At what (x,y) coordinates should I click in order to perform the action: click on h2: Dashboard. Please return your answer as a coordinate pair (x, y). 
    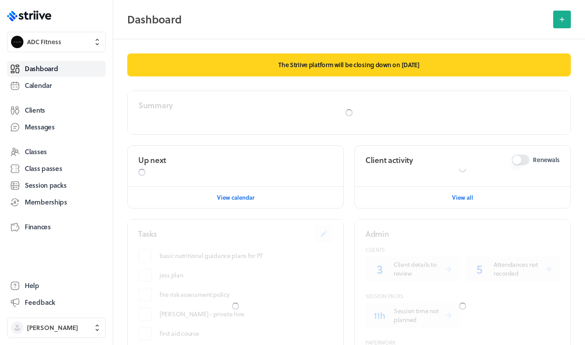
    Looking at the image, I should click on (338, 19).